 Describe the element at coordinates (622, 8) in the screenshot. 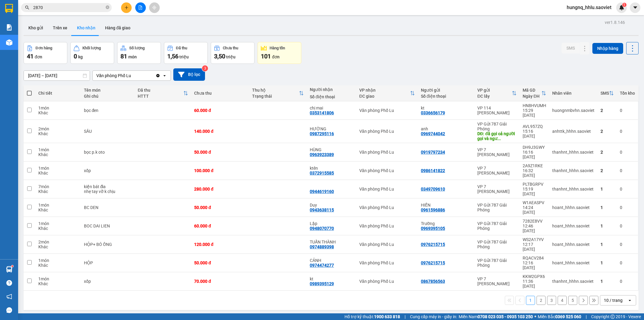

I see `img: icon-new-feature` at that location.